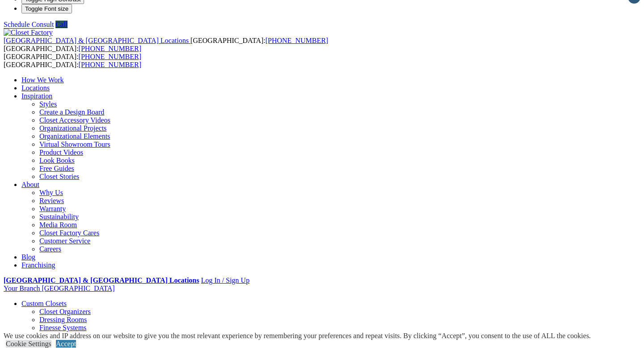 Image resolution: width=644 pixels, height=348 pixels. I want to click on a: Look Books, so click(57, 160).